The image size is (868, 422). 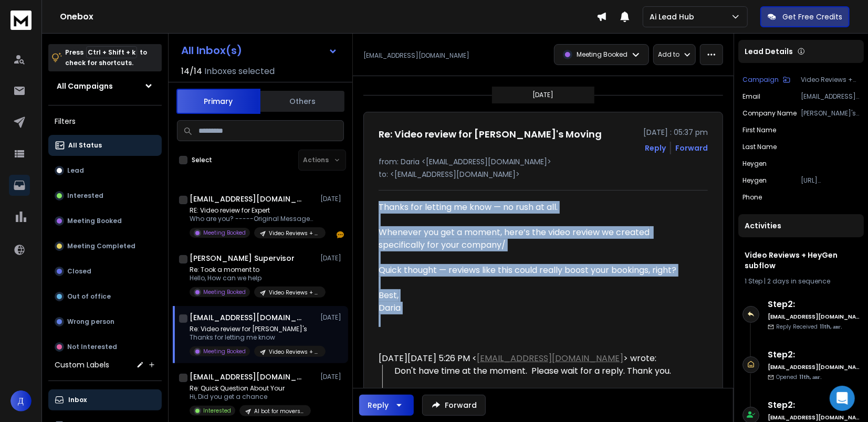 I want to click on div: Best, Daria, so click(x=532, y=302).